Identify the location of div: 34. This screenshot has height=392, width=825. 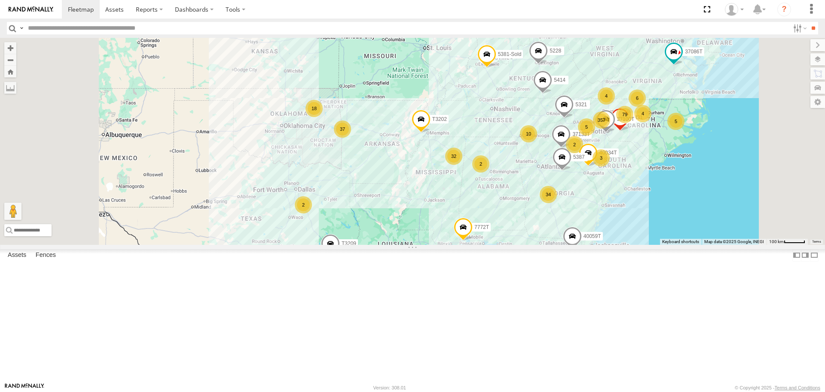
(548, 194).